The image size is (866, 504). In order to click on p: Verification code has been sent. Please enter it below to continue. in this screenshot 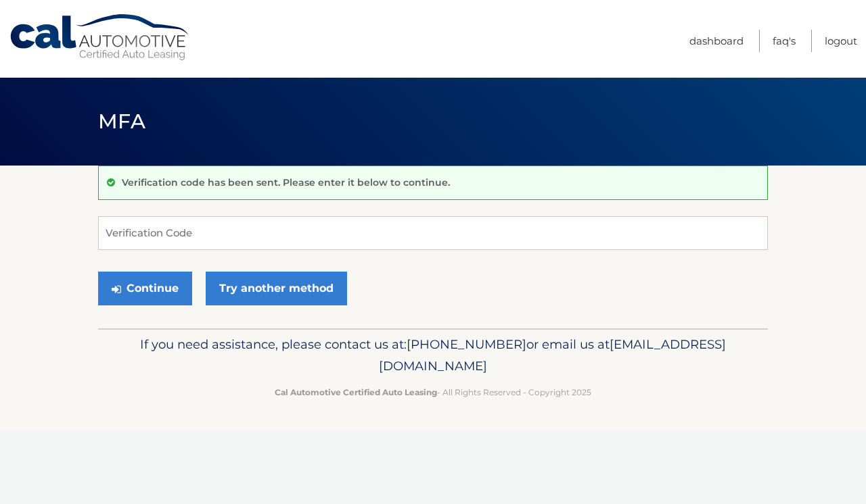, I will do `click(286, 182)`.